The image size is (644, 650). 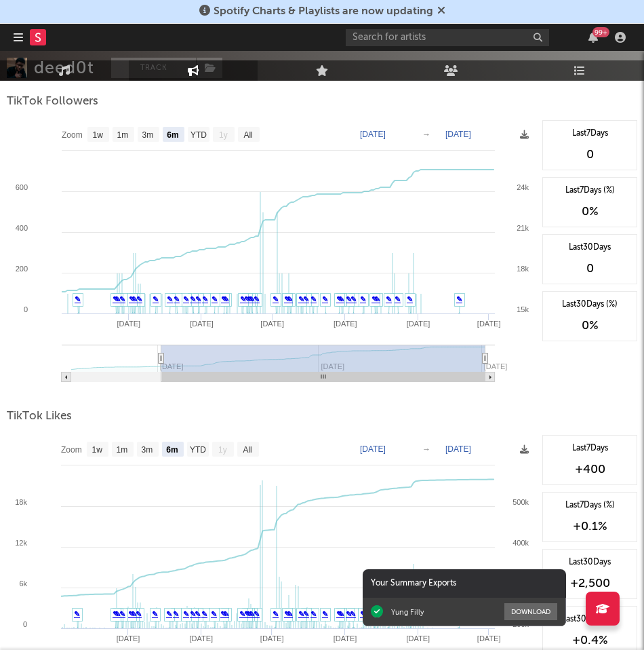 I want to click on span: Spotify Charts & Playlists are now updating, so click(x=323, y=12).